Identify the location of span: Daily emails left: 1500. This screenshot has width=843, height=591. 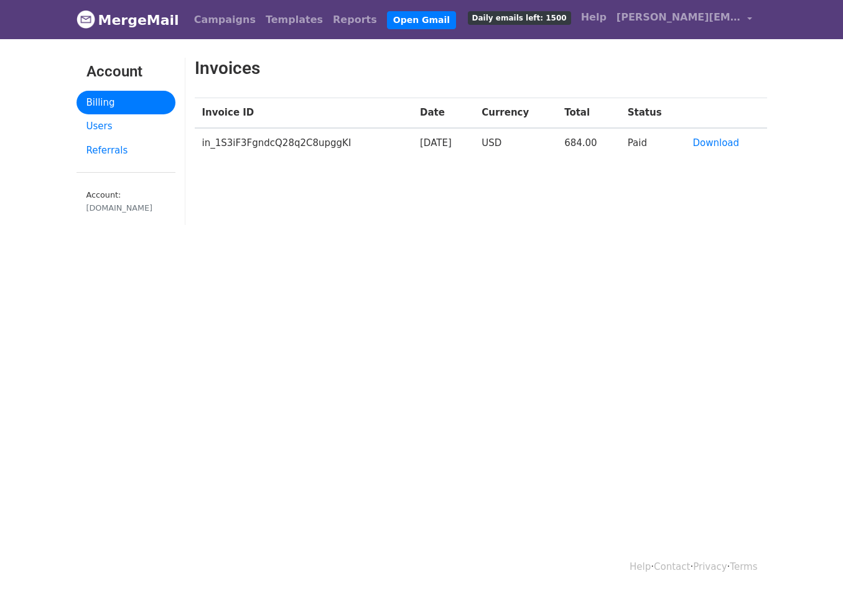
(519, 18).